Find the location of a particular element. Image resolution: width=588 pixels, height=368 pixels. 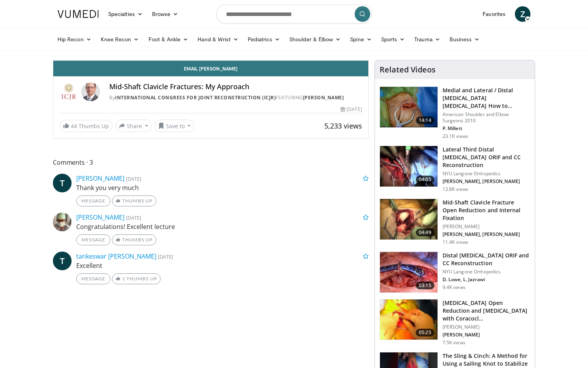

span: 04:49 is located at coordinates (425, 232).